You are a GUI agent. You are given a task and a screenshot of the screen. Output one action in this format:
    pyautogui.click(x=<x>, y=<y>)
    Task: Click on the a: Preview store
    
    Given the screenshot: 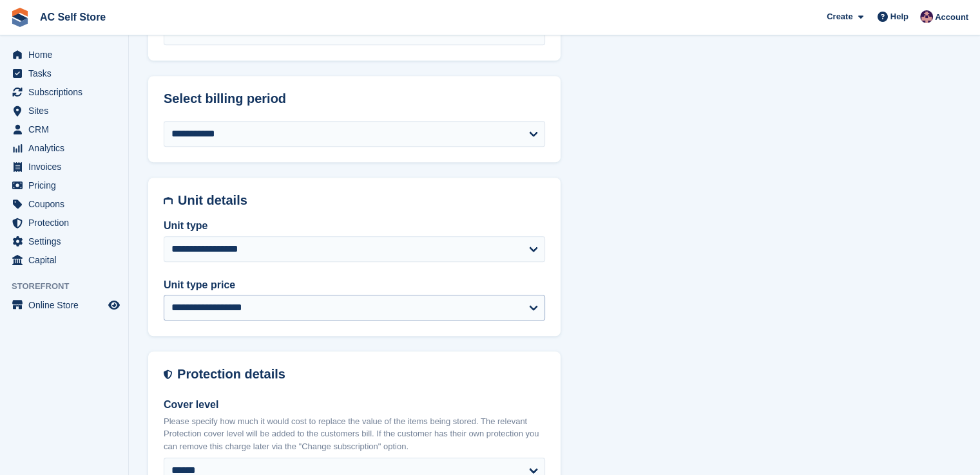 What is the action you would take?
    pyautogui.click(x=114, y=305)
    